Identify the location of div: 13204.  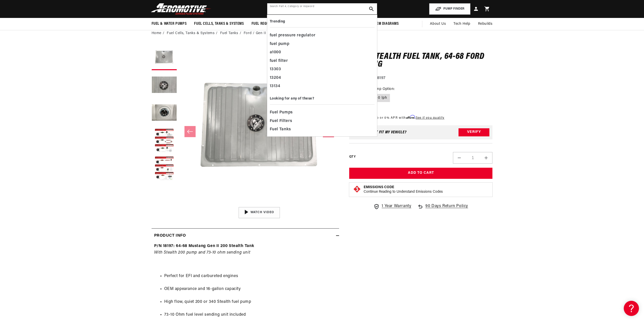
(322, 78).